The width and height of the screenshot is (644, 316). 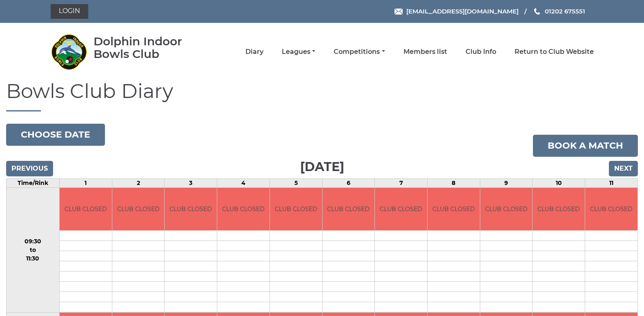 What do you see at coordinates (85, 183) in the screenshot?
I see `td: 1` at bounding box center [85, 183].